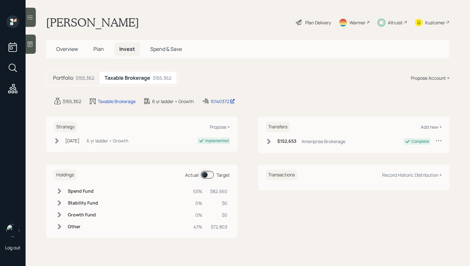  I want to click on div: Plan Delivery, so click(318, 22).